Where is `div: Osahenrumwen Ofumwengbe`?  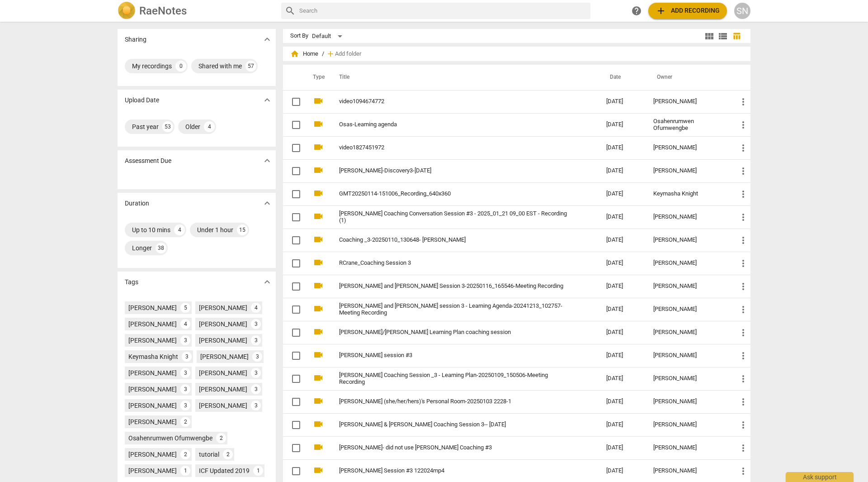
div: Osahenrumwen Ofumwengbe is located at coordinates (688, 125).